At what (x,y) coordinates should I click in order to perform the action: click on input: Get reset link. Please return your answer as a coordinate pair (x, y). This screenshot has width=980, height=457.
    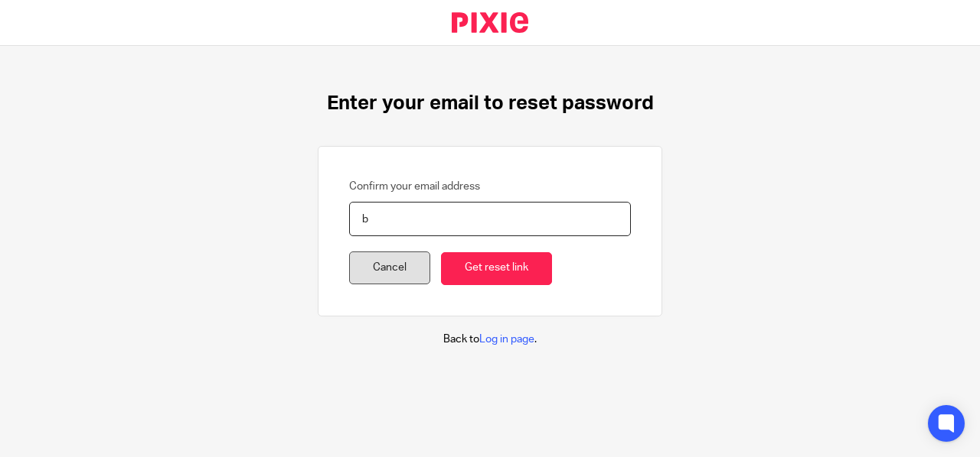
    Looking at the image, I should click on (496, 268).